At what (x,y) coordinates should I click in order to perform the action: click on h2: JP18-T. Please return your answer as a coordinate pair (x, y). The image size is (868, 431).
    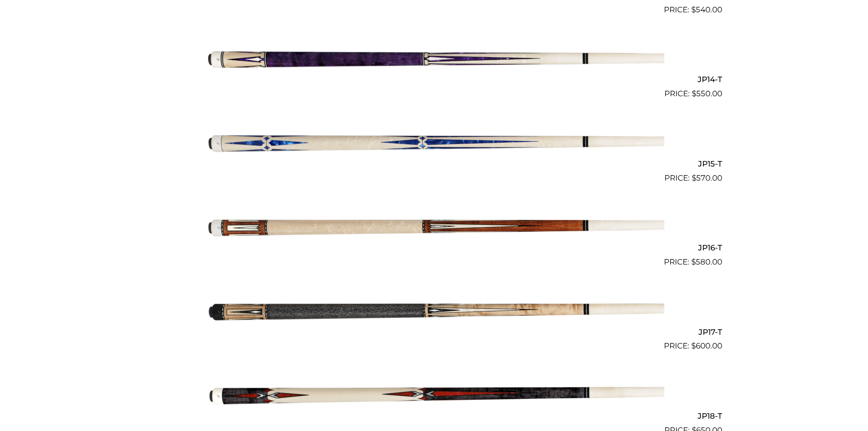
    Looking at the image, I should click on (434, 415).